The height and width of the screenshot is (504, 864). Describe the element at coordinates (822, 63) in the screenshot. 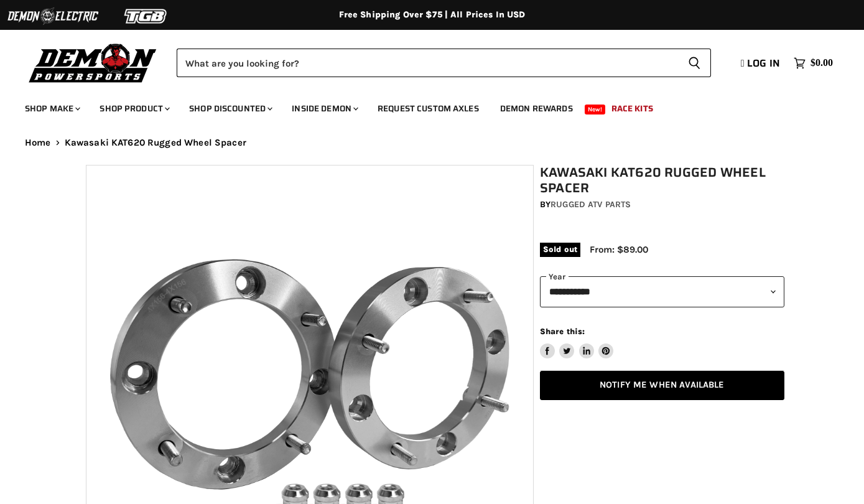

I see `span: $0.00` at that location.